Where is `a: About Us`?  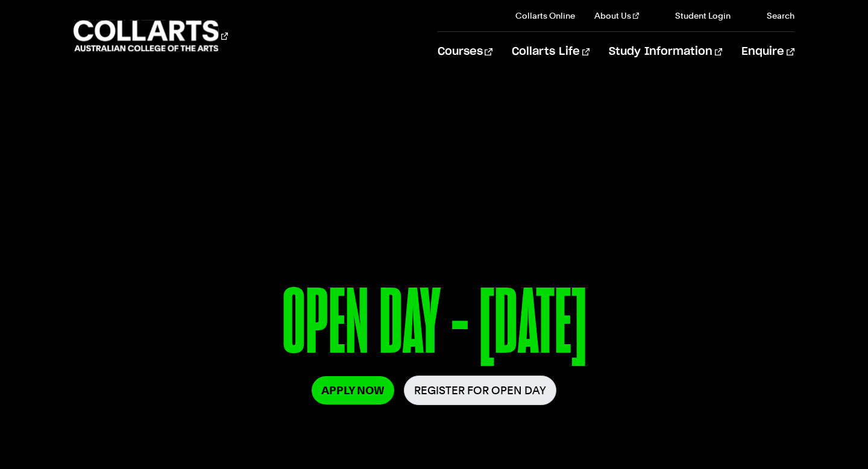
a: About Us is located at coordinates (616, 16).